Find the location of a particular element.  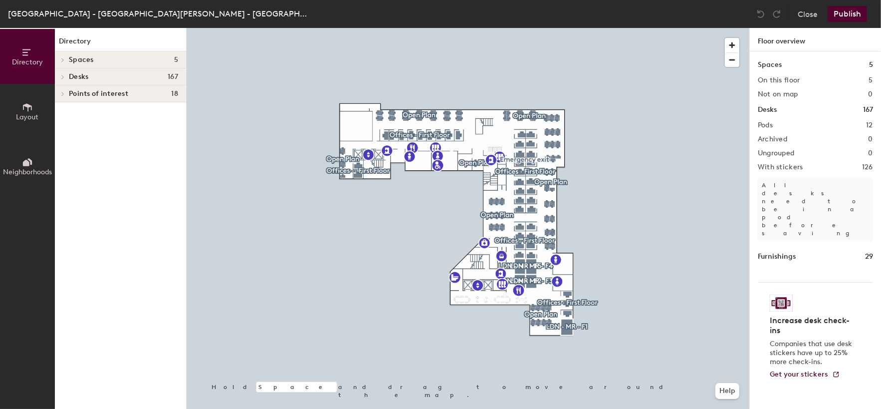

p: All desks need to be in a pod before saving is located at coordinates (815, 209).